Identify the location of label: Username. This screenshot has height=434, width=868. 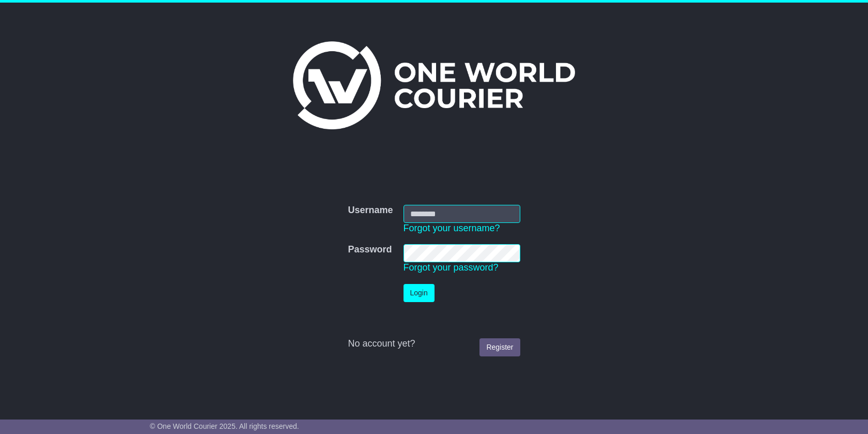
(370, 210).